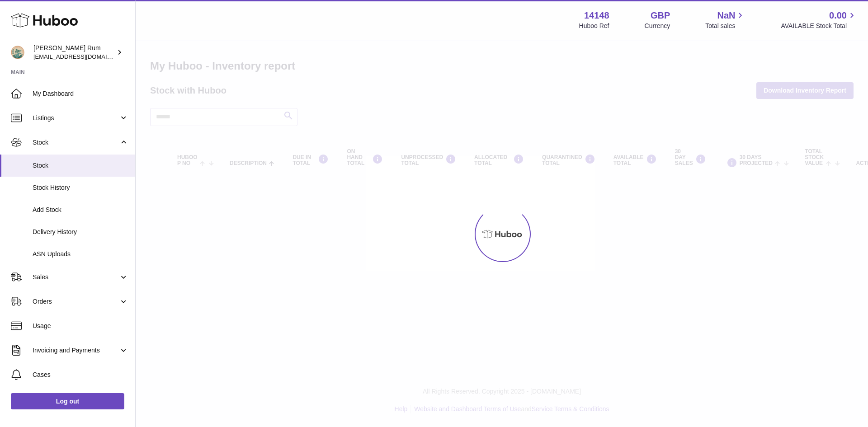  What do you see at coordinates (660, 16) in the screenshot?
I see `strong: GBP` at bounding box center [660, 16].